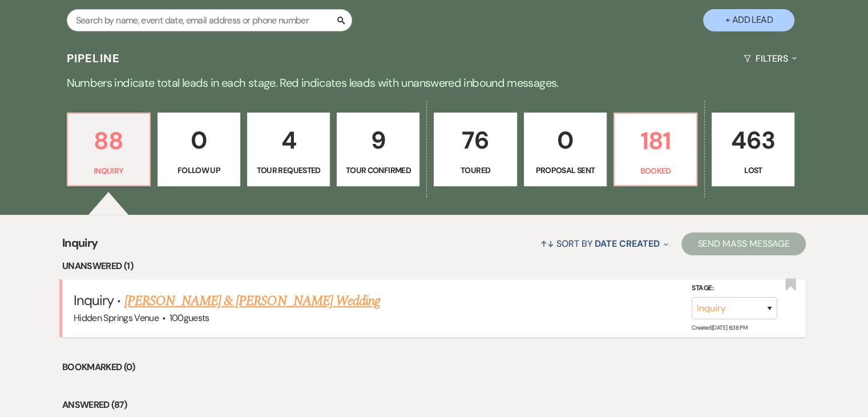 This screenshot has height=417, width=868. What do you see at coordinates (565, 149) in the screenshot?
I see `a: 0Proposal Sent` at bounding box center [565, 149].